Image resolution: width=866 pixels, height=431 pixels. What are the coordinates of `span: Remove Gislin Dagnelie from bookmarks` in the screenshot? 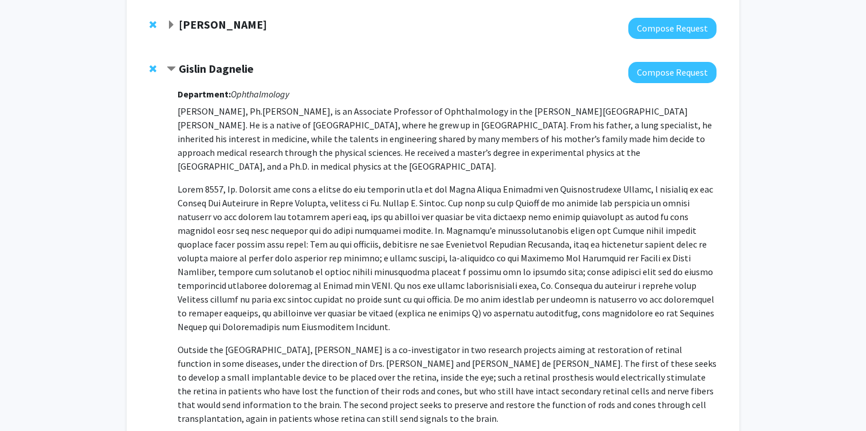 It's located at (153, 69).